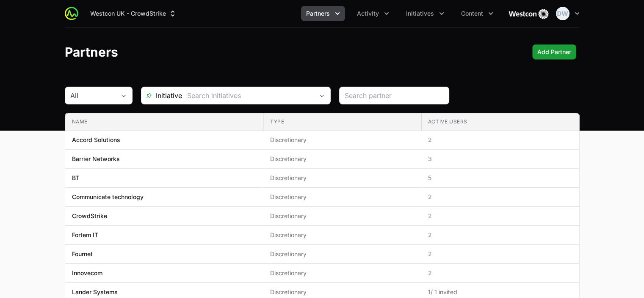 The height and width of the screenshot is (298, 644). Describe the element at coordinates (500, 122) in the screenshot. I see `th: Active Users` at that location.